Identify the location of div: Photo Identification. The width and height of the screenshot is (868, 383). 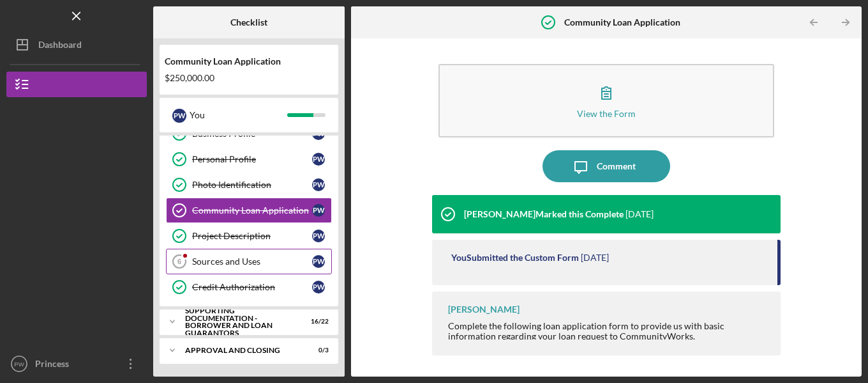
(252, 185).